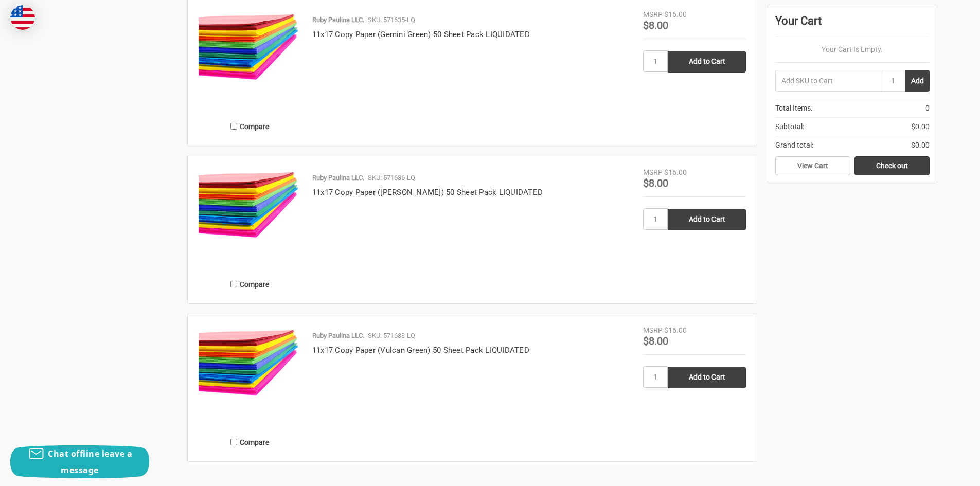 This screenshot has width=980, height=486. What do you see at coordinates (391, 20) in the screenshot?
I see `p: SKU: 571635-LQ` at bounding box center [391, 20].